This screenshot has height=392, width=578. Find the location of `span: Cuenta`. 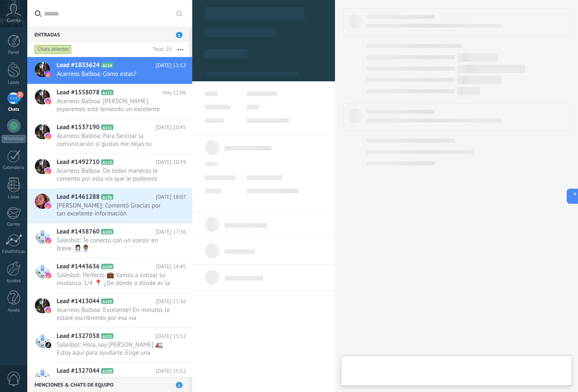

span: Cuenta is located at coordinates (13, 21).